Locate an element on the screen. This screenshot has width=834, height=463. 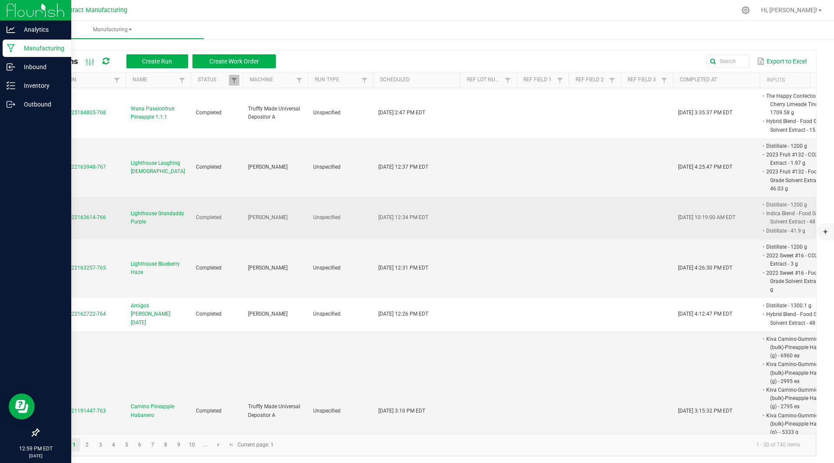
span: Go to the next page is located at coordinates (219, 445).